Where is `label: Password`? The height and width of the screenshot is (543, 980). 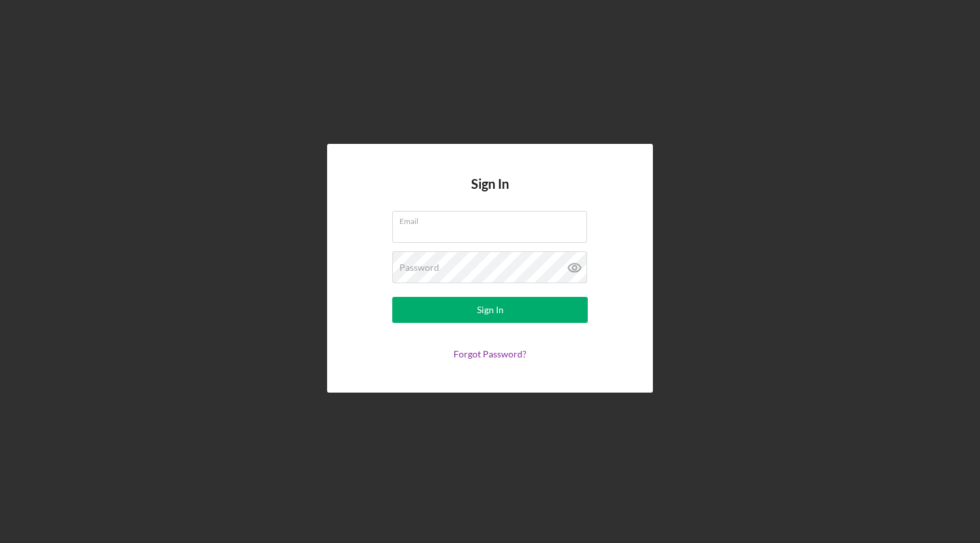
label: Password is located at coordinates (419, 268).